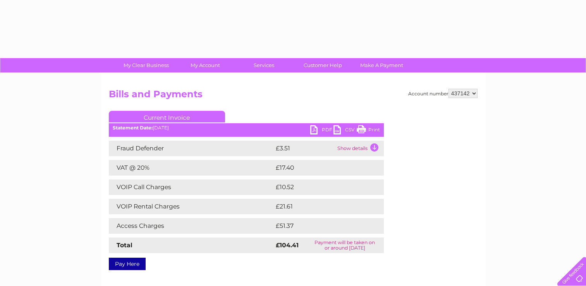  I want to click on td: Access Charges, so click(191, 226).